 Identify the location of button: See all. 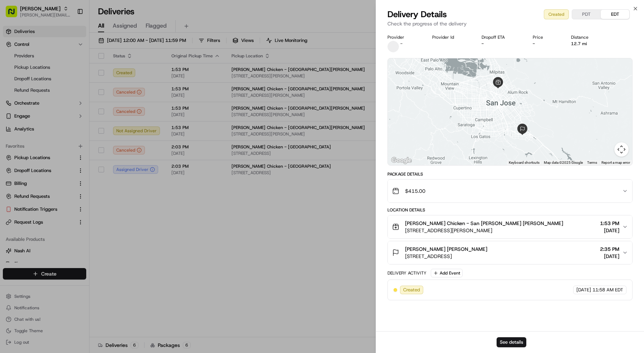
(121, 96).